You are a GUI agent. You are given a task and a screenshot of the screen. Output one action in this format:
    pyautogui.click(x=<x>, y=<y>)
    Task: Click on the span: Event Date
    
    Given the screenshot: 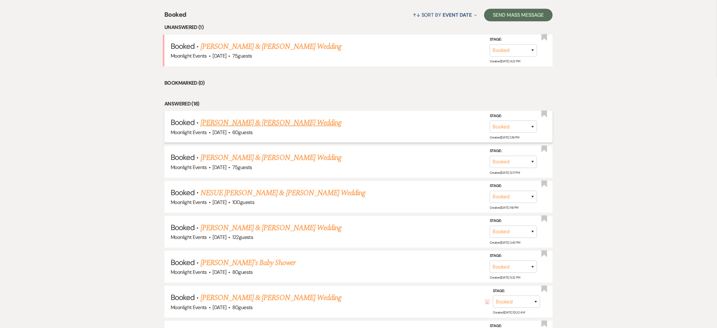 What is the action you would take?
    pyautogui.click(x=457, y=15)
    